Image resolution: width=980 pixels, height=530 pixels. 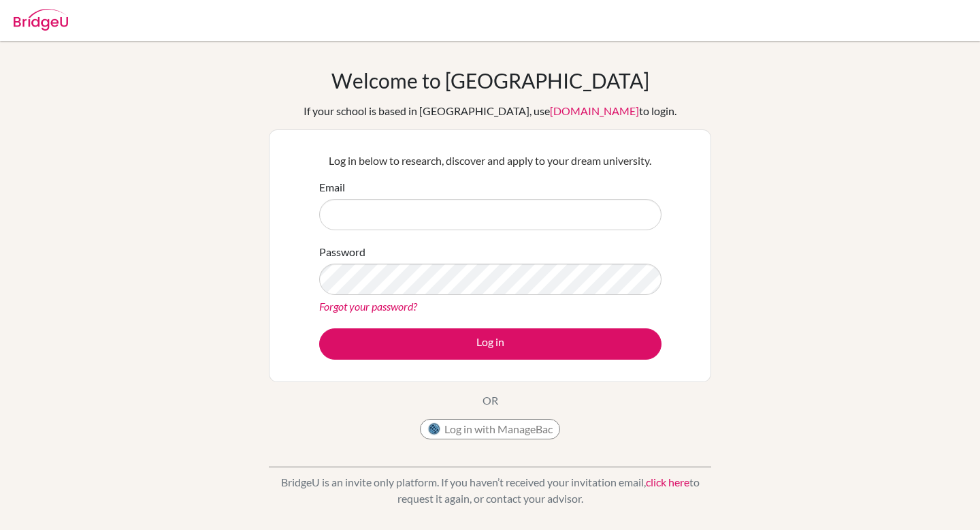 I want to click on label: Password, so click(x=342, y=252).